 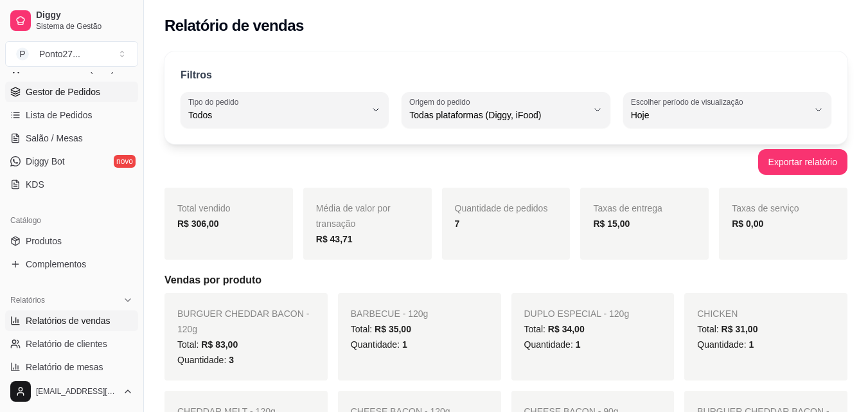 I want to click on span: CHICKEN, so click(x=717, y=313).